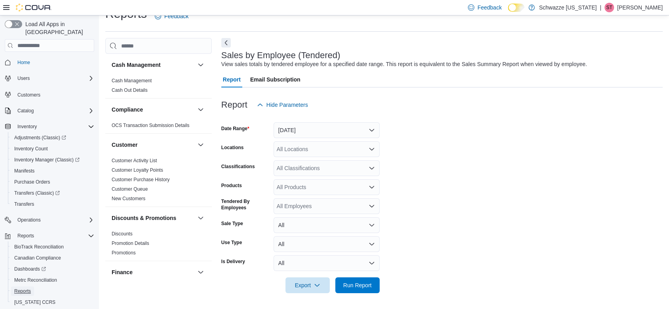  What do you see at coordinates (508, 12) in the screenshot?
I see `span: Dark Mode` at bounding box center [508, 12].